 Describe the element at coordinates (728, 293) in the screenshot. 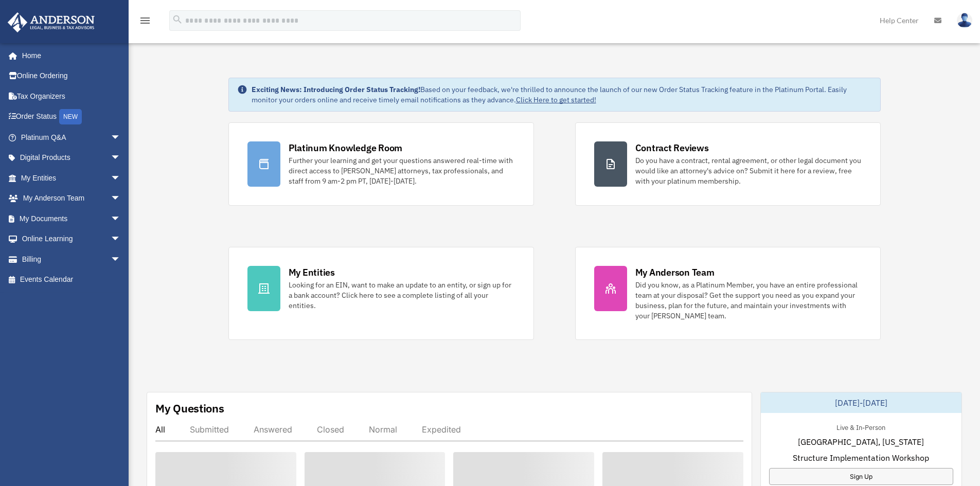

I see `a: My Anderson Team Did you know, as a Platinum Member, you have an entire professional team at your...` at that location.